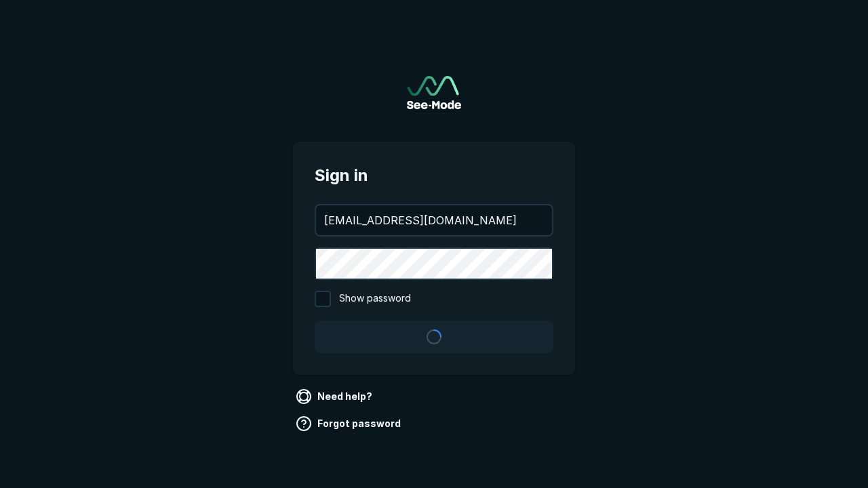 Image resolution: width=868 pixels, height=488 pixels. Describe the element at coordinates (434, 221) in the screenshot. I see `input: your@email.com` at that location.